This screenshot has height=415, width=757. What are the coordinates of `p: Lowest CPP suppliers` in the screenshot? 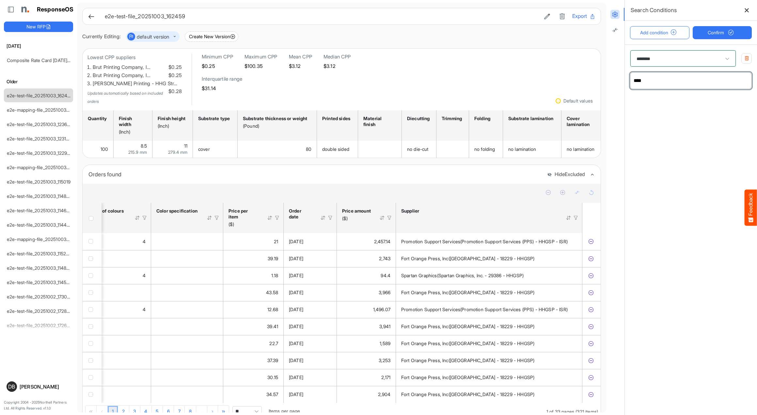 It's located at (135, 57).